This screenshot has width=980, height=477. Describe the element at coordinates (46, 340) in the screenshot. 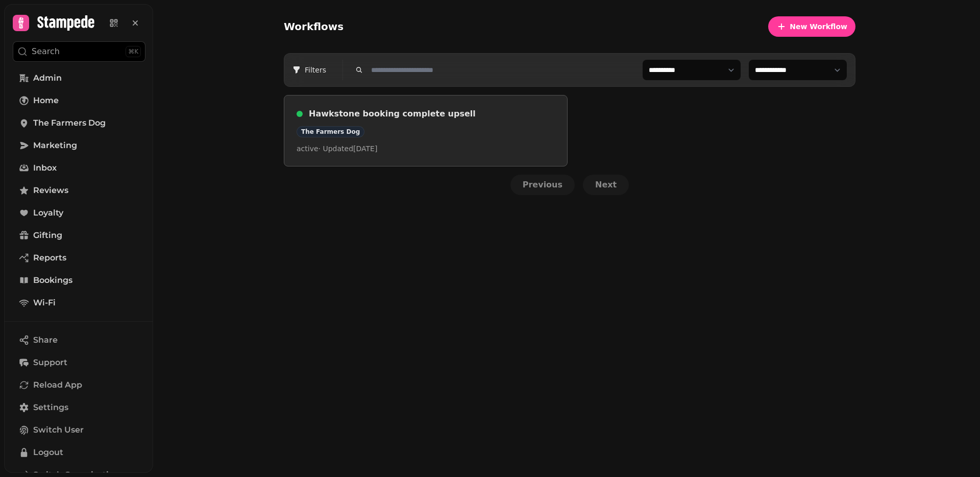

I see `span: Share` at that location.